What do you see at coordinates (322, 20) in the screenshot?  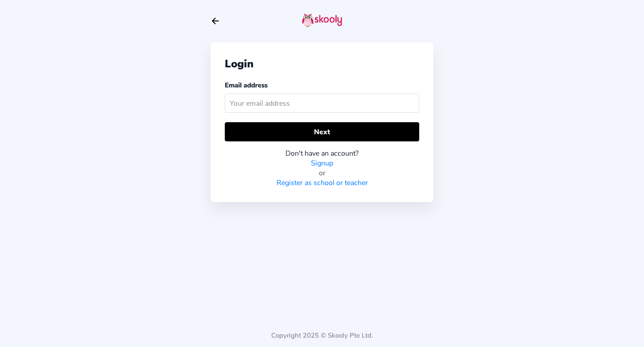 I see `img: skooly-logo.png` at bounding box center [322, 20].